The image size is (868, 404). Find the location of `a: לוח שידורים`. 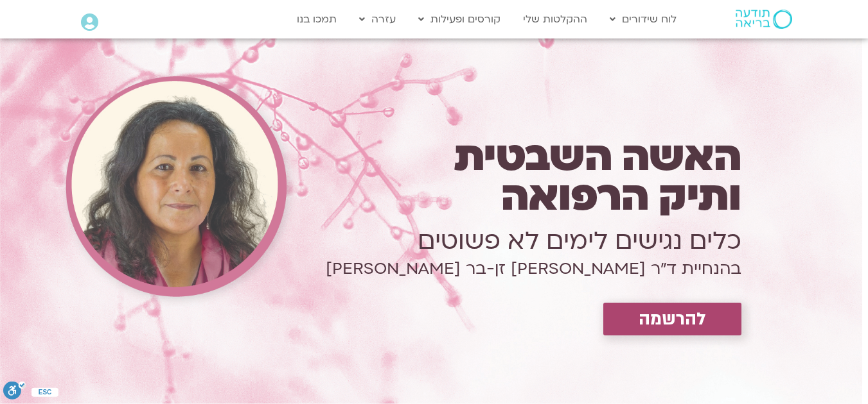

a: לוח שידורים is located at coordinates (643, 19).